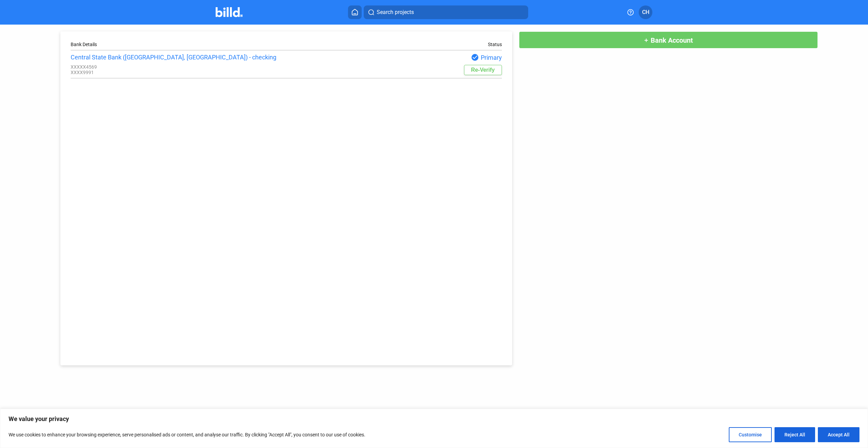 Image resolution: width=868 pixels, height=448 pixels. Describe the element at coordinates (395, 12) in the screenshot. I see `span: Search projects` at that location.